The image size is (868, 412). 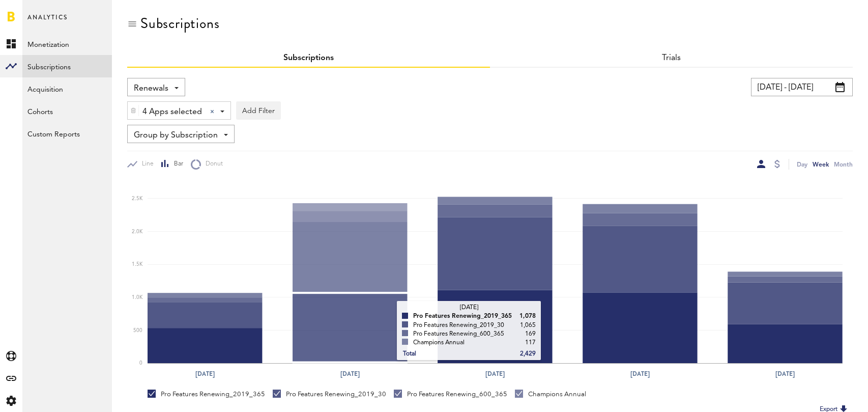 What do you see at coordinates (47, 22) in the screenshot?
I see `span: Analytics` at bounding box center [47, 22].